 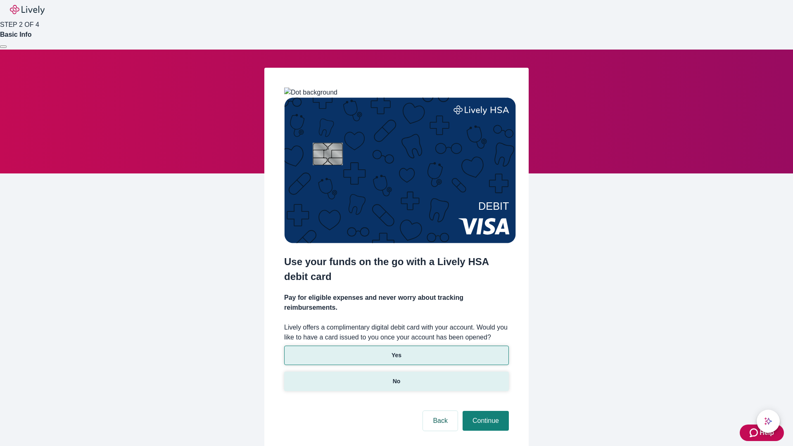 What do you see at coordinates (768, 421) in the screenshot?
I see `svg: Lively AI Assistant` at bounding box center [768, 421].